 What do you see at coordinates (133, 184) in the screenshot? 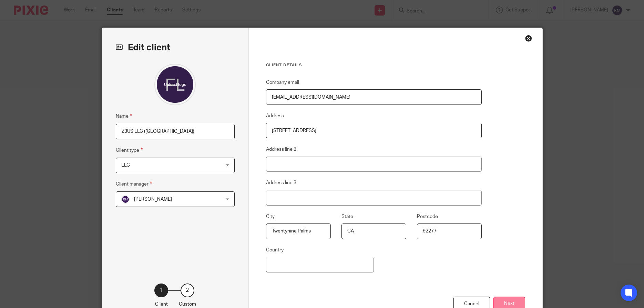
I see `label: Client manager` at bounding box center [133, 184].